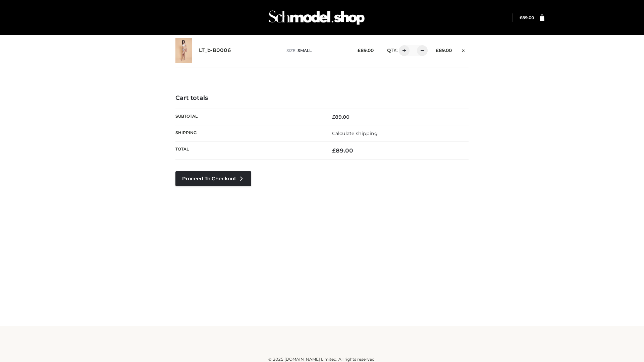 This screenshot has width=644, height=362. I want to click on th: Total, so click(249, 151).